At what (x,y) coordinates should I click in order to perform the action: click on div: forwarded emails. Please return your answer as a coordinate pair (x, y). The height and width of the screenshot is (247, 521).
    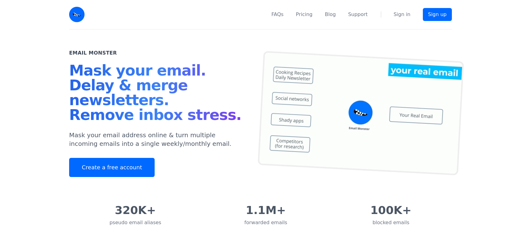
    Looking at the image, I should click on (266, 223).